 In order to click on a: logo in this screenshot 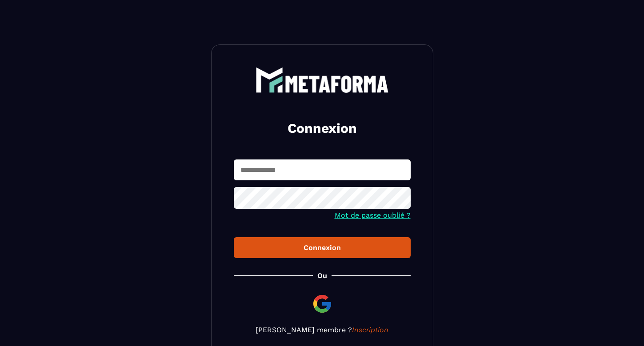, I will do `click(322, 80)`.